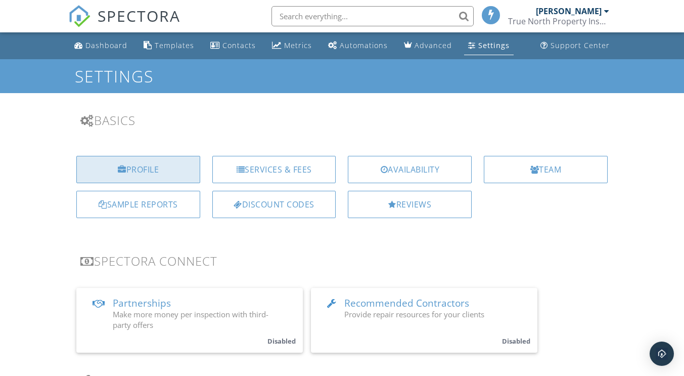 This screenshot has width=684, height=376. Describe the element at coordinates (489, 45) in the screenshot. I see `a: Settings` at that location.